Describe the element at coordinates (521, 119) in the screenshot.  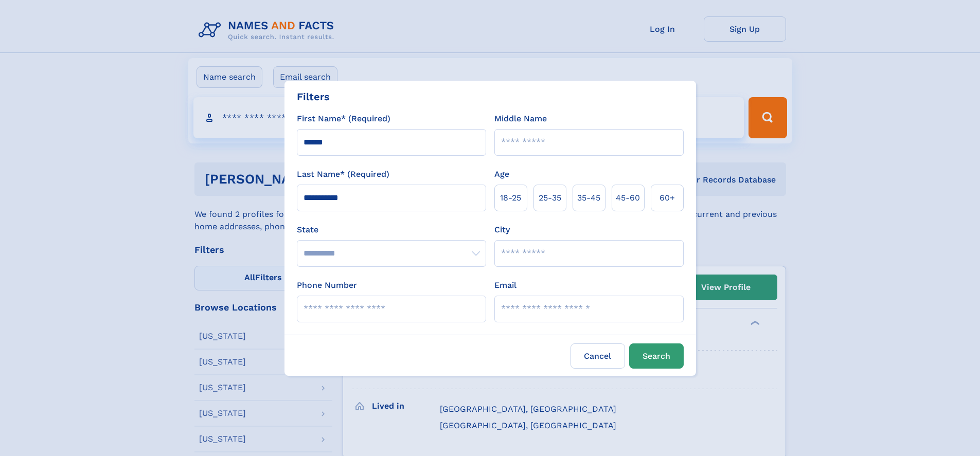
I see `label: Middle Name` at that location.